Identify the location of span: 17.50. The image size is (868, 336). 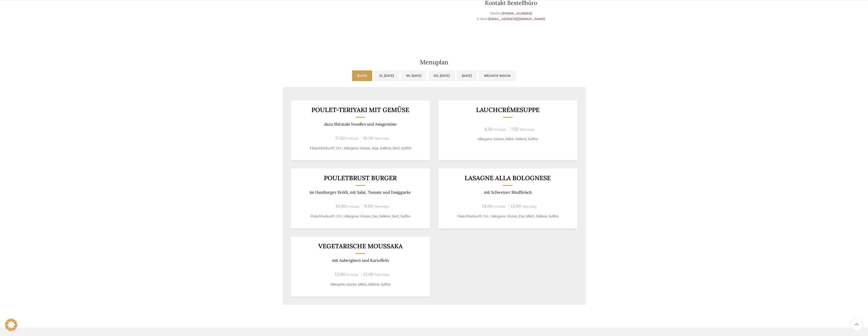
(339, 138).